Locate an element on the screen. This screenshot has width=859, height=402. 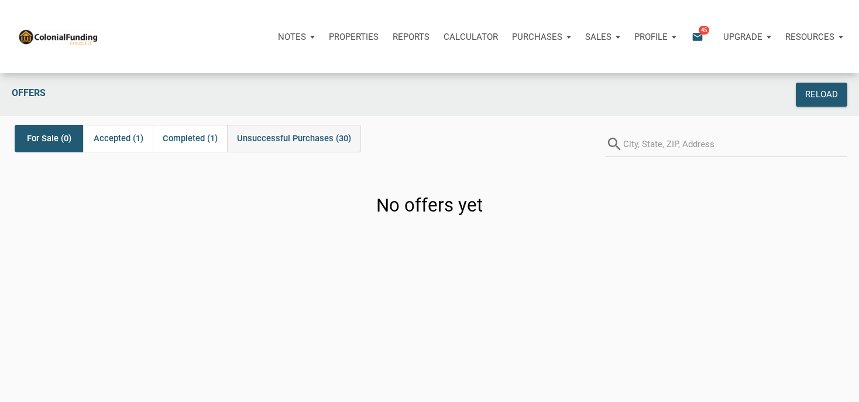
span: Unsuccessful Purchases (30) is located at coordinates (294, 138).